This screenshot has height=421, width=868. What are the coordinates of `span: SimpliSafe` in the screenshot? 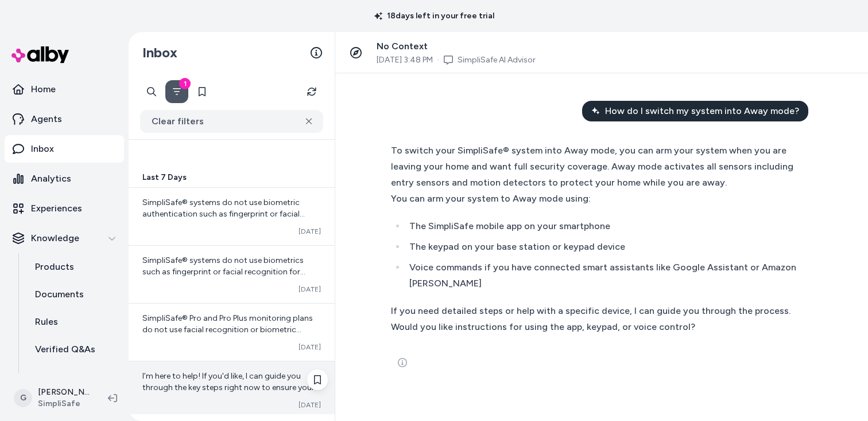 It's located at (64, 404).